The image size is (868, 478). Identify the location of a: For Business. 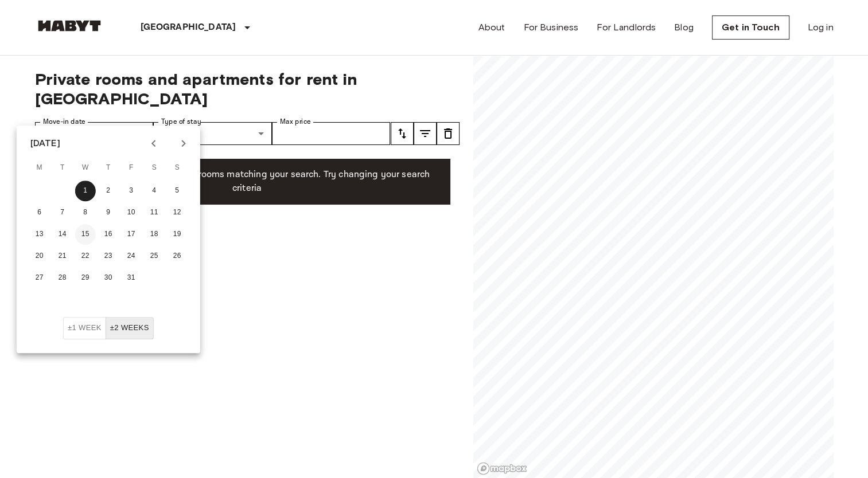
(551, 27).